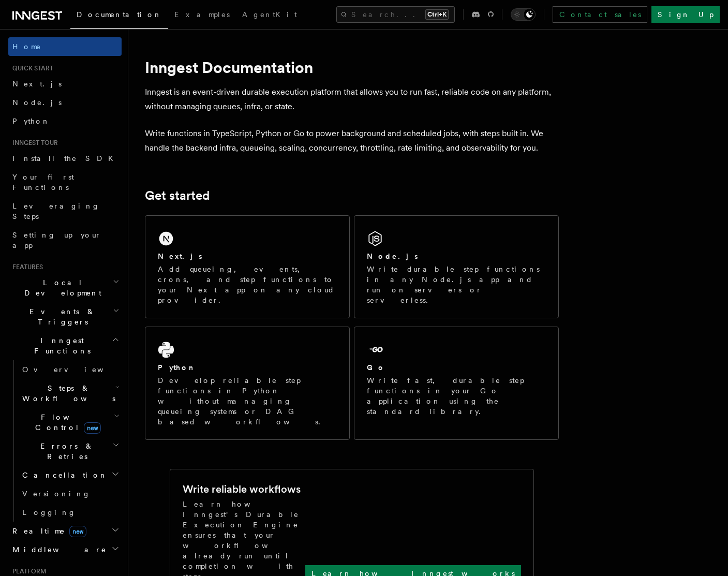 The width and height of the screenshot is (728, 576). Describe the element at coordinates (63, 475) in the screenshot. I see `span: Cancellation` at that location.